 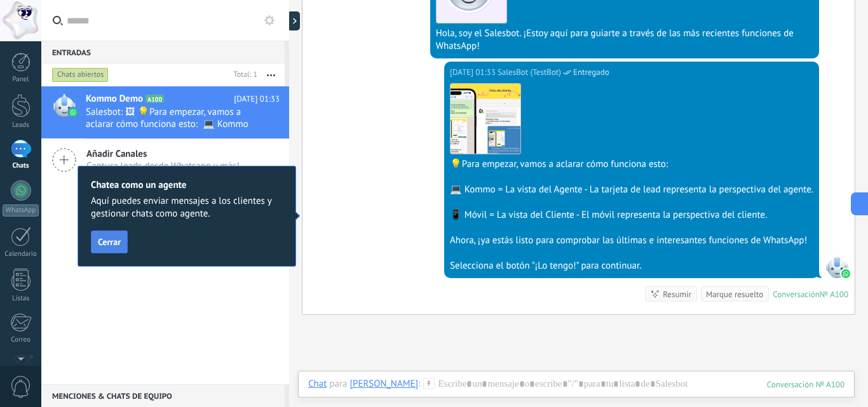 I want to click on span: Kommo Demo, so click(x=114, y=99).